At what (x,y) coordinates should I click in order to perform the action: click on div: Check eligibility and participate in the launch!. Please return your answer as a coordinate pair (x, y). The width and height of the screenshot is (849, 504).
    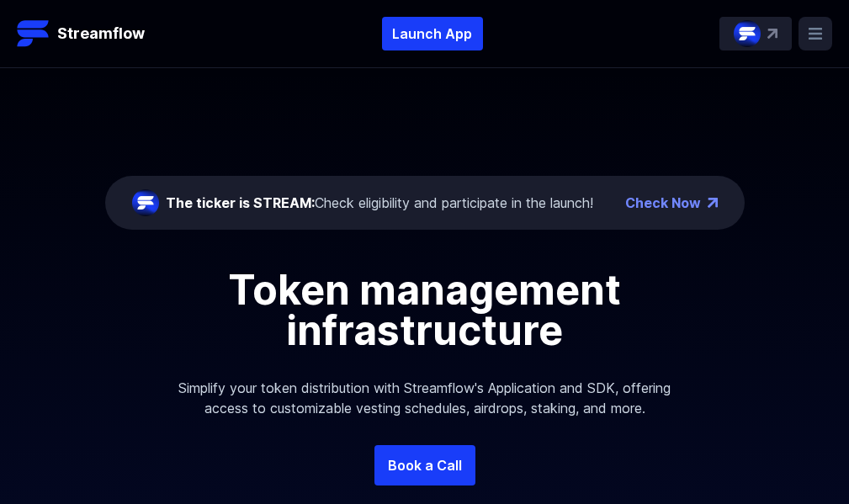
    Looking at the image, I should click on (379, 202).